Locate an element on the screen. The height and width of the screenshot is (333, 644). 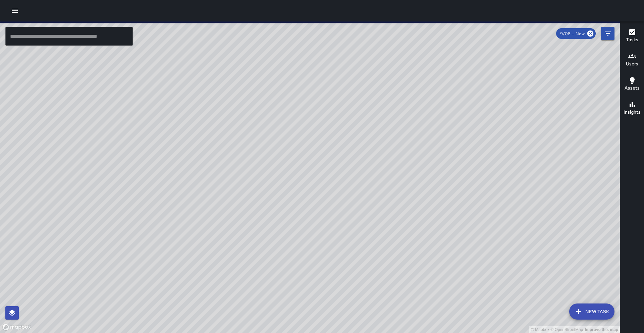
h6: Tasks is located at coordinates (632, 40).